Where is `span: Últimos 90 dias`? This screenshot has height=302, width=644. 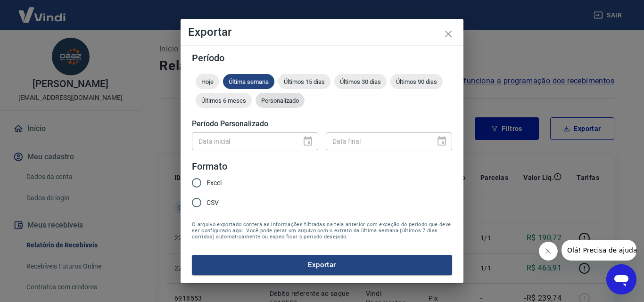 span: Últimos 90 dias is located at coordinates (416, 81).